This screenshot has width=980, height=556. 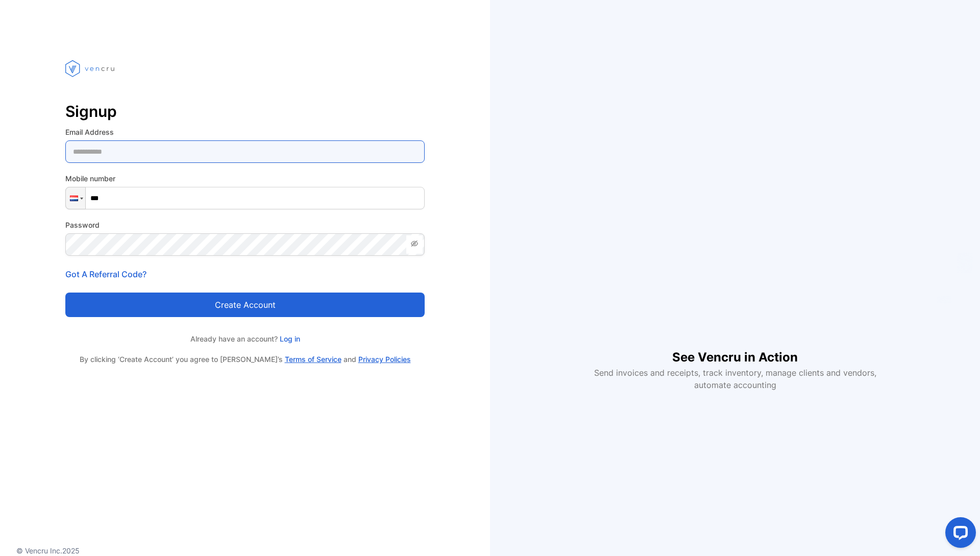 What do you see at coordinates (245, 225) in the screenshot?
I see `label: Password` at bounding box center [245, 225].